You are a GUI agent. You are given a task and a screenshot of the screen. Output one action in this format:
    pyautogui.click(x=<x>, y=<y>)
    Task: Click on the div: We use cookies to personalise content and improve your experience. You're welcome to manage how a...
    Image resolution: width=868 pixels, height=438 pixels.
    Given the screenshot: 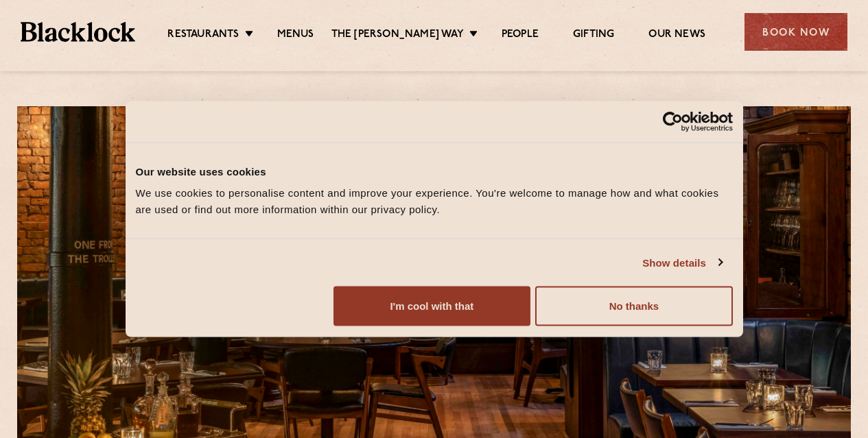 What is the action you would take?
    pyautogui.click(x=435, y=202)
    